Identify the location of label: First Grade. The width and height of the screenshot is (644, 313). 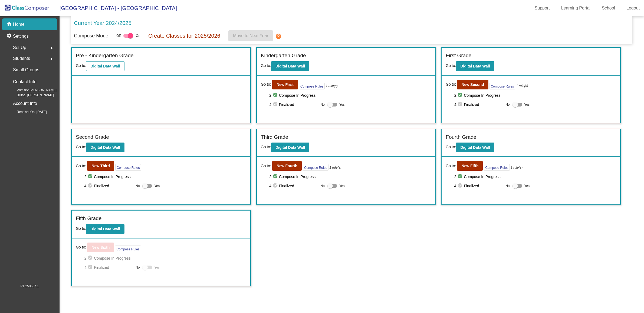
(458, 56).